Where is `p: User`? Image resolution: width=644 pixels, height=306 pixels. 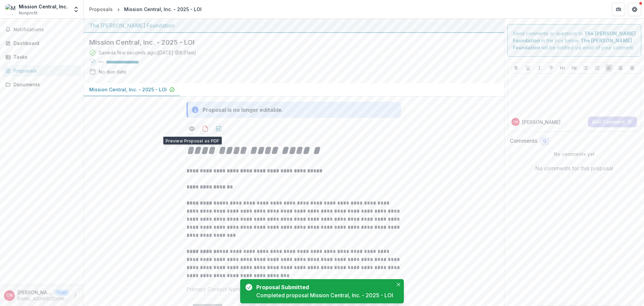
p: User is located at coordinates (61, 292).